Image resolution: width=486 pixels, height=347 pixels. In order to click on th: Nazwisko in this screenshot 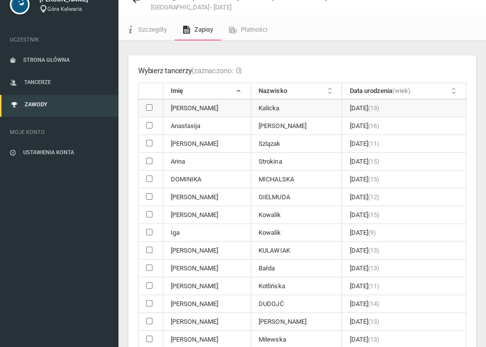, I will do `click(297, 91)`.